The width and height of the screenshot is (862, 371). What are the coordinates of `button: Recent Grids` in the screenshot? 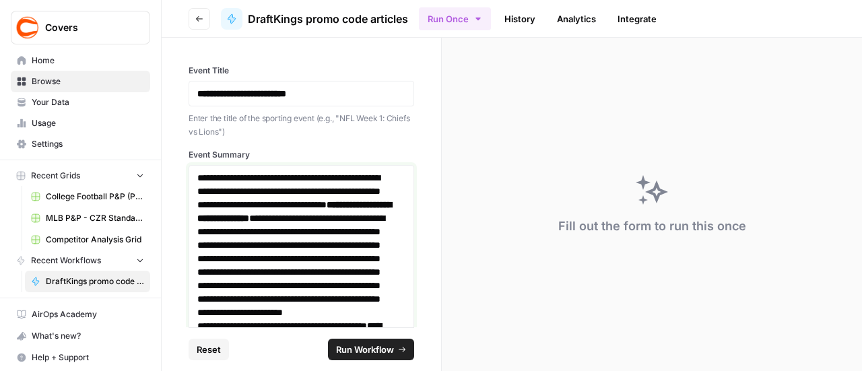 It's located at (80, 176).